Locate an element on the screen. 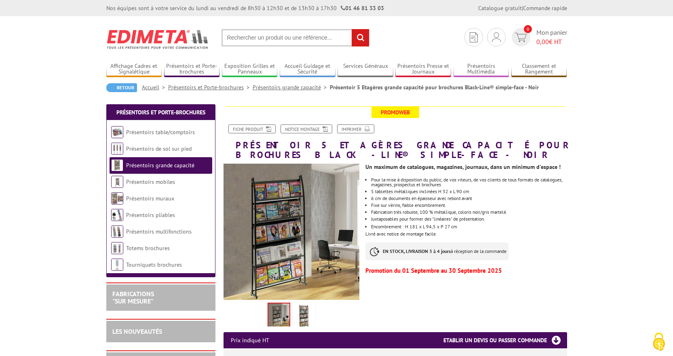 The image size is (673, 356). img: Cookies (fenêtre modale) is located at coordinates (658, 342).